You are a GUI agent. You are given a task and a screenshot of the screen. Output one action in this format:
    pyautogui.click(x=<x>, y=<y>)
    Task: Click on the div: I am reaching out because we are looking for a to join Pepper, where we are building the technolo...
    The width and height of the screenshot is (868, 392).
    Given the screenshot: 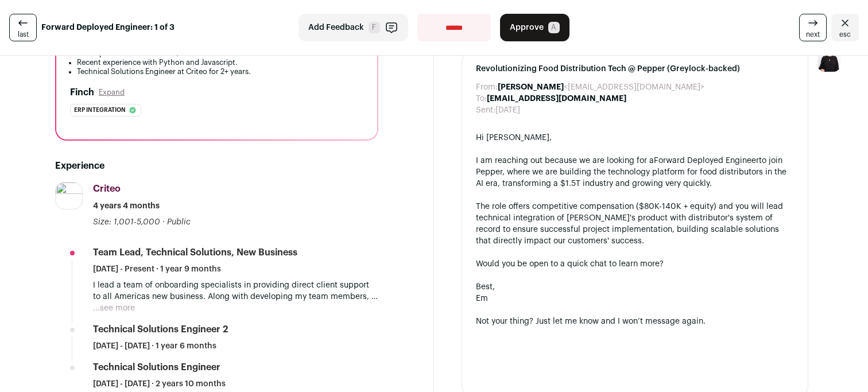 What is the action you would take?
    pyautogui.click(x=634, y=172)
    